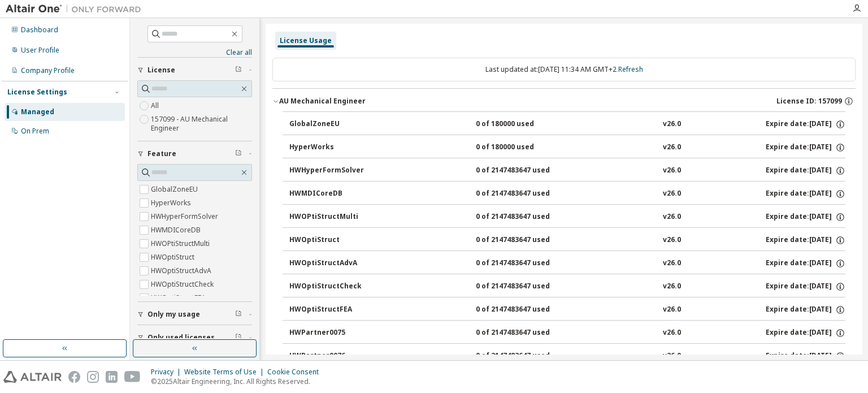  Describe the element at coordinates (162, 154) in the screenshot. I see `span: Feature` at that location.